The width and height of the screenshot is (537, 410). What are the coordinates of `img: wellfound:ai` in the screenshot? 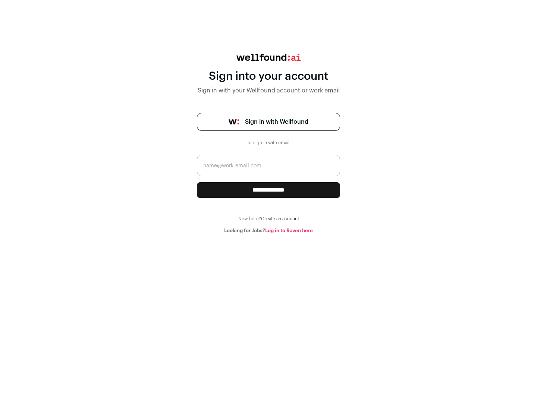 It's located at (269, 57).